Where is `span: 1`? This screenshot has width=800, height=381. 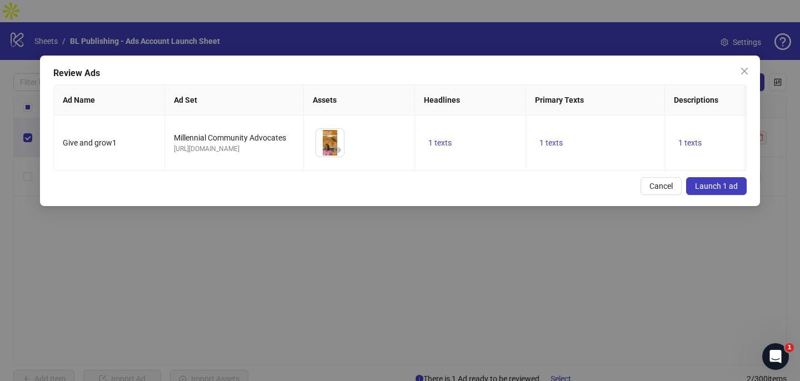 span: 1 is located at coordinates (790, 348).